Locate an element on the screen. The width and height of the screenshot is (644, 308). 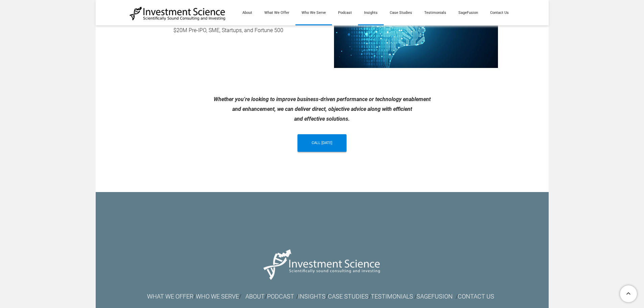
font: Whether you’re looking to improve business-driven performance or technology enablement and enhanc... is located at coordinates (322, 109).